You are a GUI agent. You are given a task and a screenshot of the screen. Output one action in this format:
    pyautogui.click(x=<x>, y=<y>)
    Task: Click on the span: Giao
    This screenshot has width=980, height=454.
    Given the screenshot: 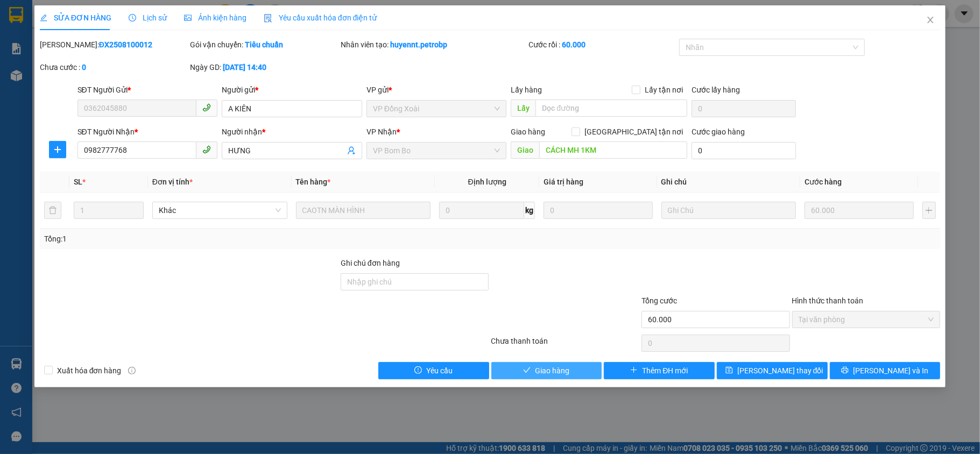 What is the action you would take?
    pyautogui.click(x=525, y=150)
    